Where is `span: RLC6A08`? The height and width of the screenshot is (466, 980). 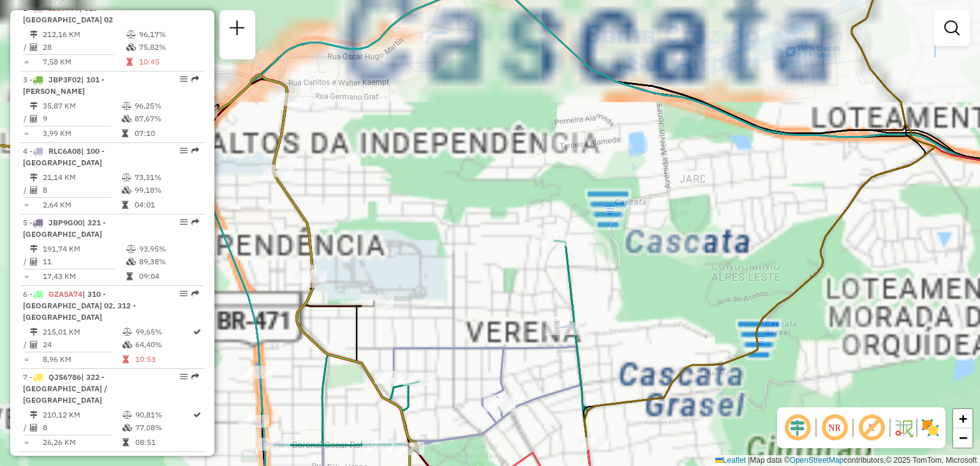 span: RLC6A08 is located at coordinates (64, 151).